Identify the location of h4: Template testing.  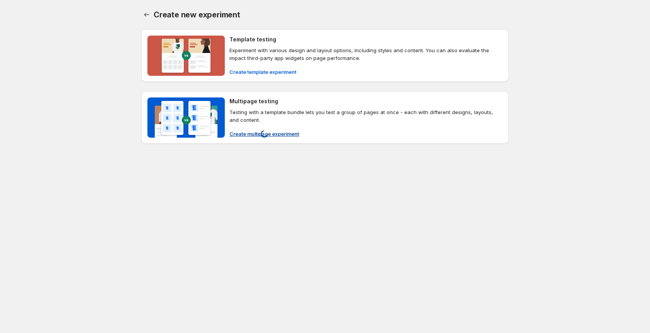
(253, 39).